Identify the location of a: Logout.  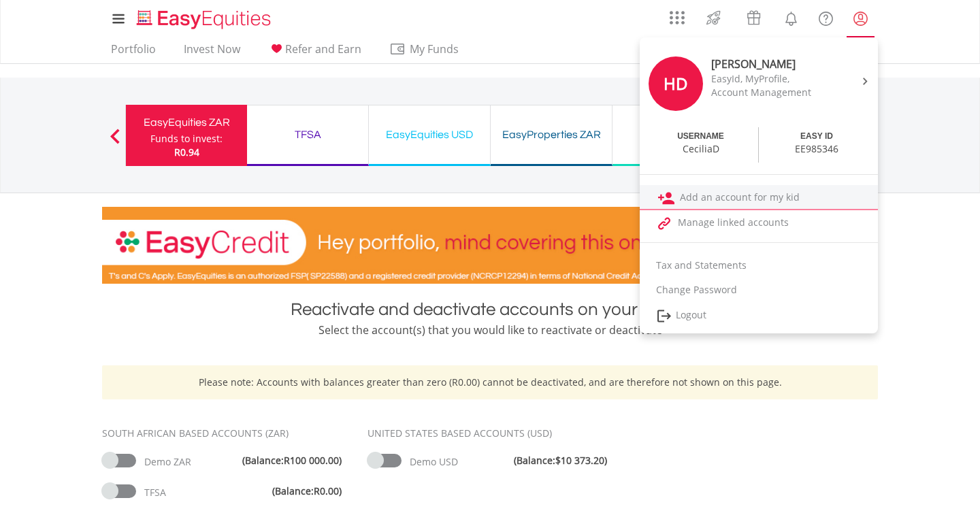
(759, 316).